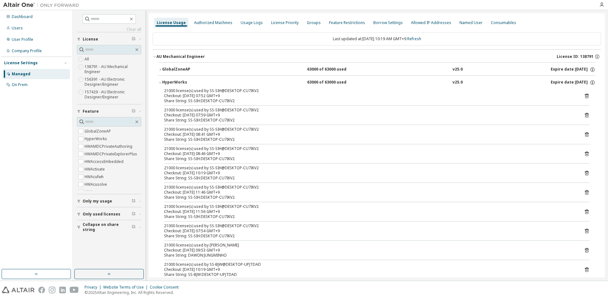 The width and height of the screenshot is (608, 299). Describe the element at coordinates (20, 85) in the screenshot. I see `div: On Prem` at that location.